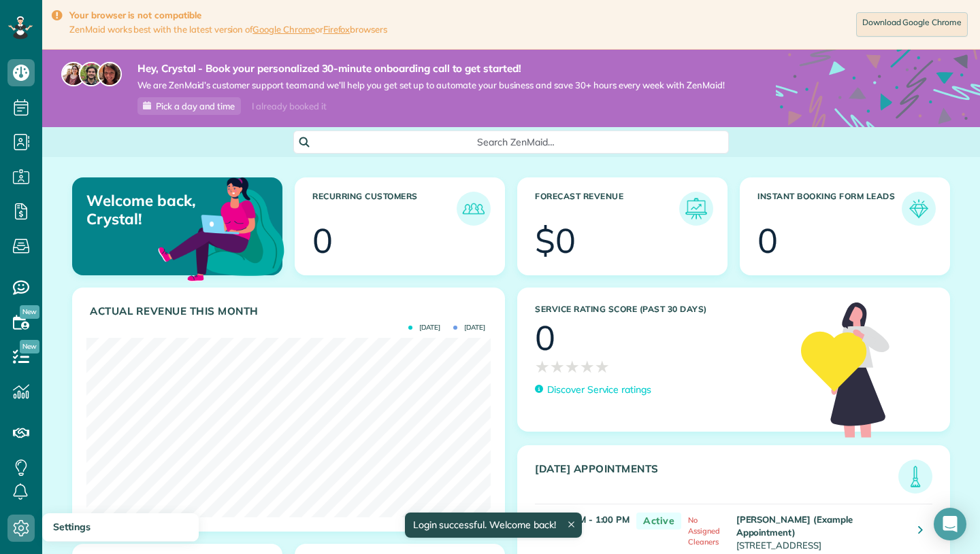  Describe the element at coordinates (431, 68) in the screenshot. I see `strong: Hey, Crystal - Book your personalized 30-minute onboarding call to get started!` at that location.